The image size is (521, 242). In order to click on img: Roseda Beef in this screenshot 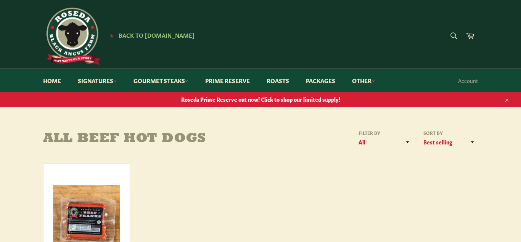, I will do `click(72, 36)`.